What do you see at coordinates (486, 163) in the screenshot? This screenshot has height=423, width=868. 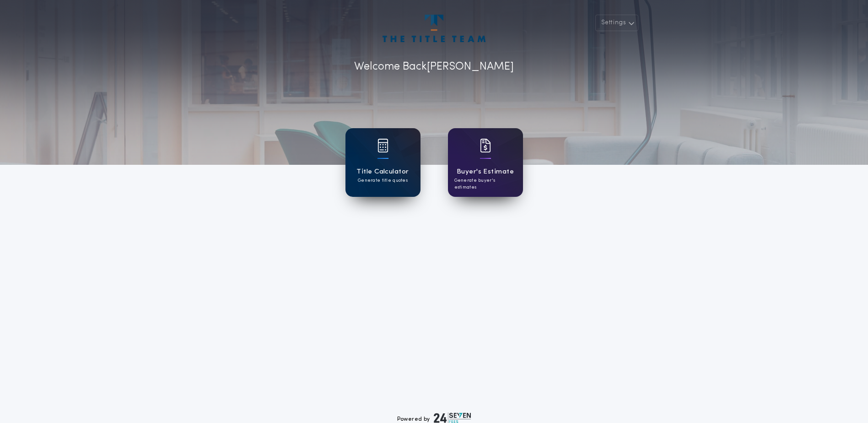 I see `a: card iconBuyer's EstimateGenerate buyer's estimates` at bounding box center [486, 163].